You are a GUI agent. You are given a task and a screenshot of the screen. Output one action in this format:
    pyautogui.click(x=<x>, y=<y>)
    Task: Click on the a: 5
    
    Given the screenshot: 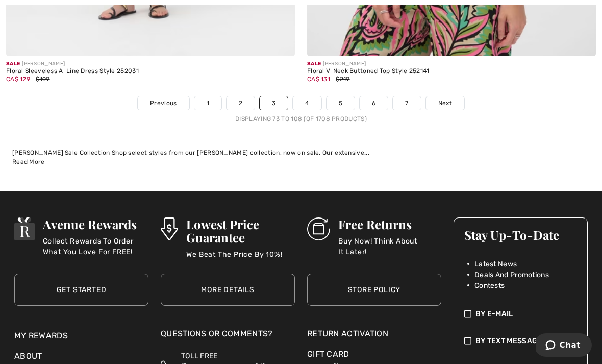 What is the action you would take?
    pyautogui.click(x=340, y=103)
    